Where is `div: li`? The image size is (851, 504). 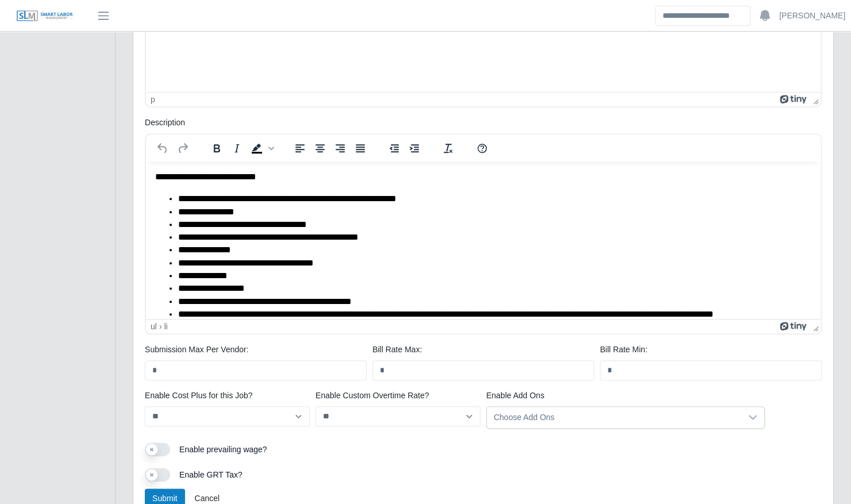 div: li is located at coordinates (166, 327).